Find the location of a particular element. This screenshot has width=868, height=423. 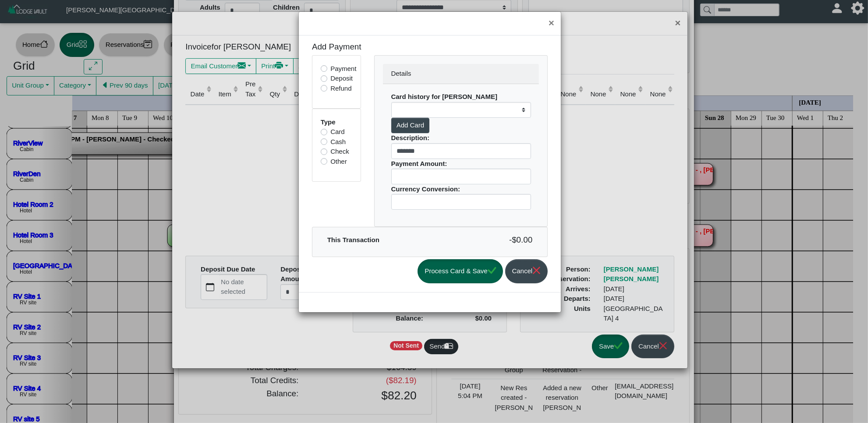

div: Details is located at coordinates (461, 74).